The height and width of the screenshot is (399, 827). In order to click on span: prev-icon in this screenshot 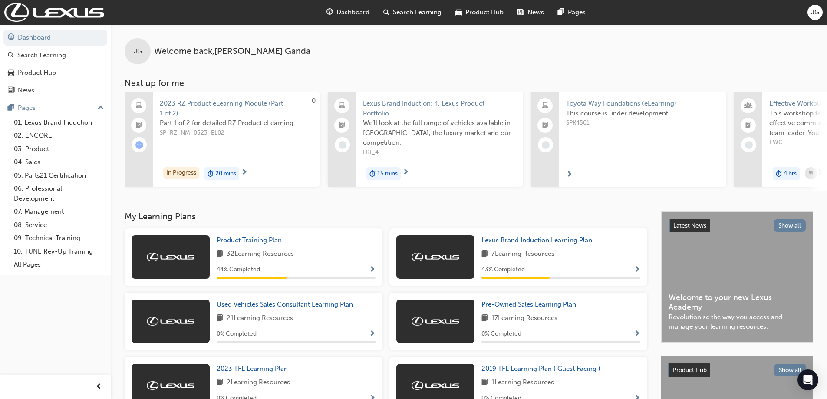, I will do `click(99, 387)`.